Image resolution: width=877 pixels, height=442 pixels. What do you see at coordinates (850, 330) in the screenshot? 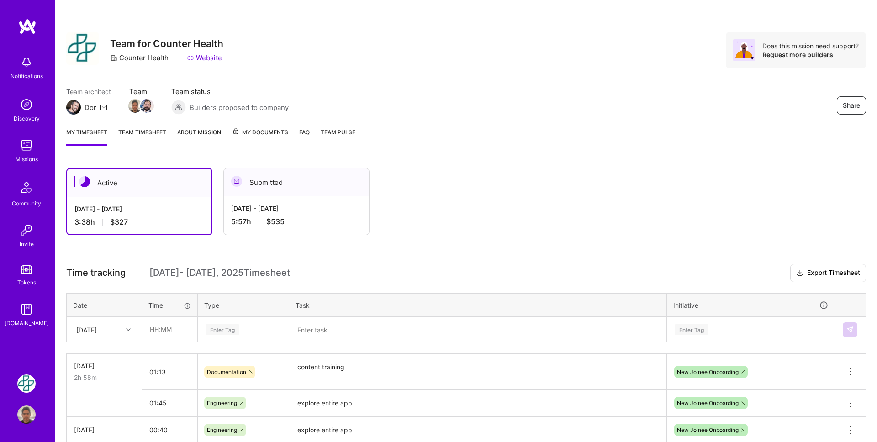
I see `img: Submit` at bounding box center [850, 330].